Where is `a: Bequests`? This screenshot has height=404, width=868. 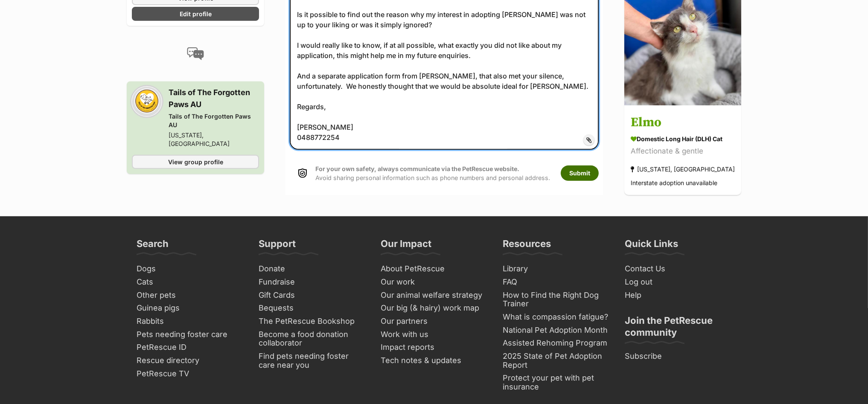
a: Bequests is located at coordinates (312, 308).